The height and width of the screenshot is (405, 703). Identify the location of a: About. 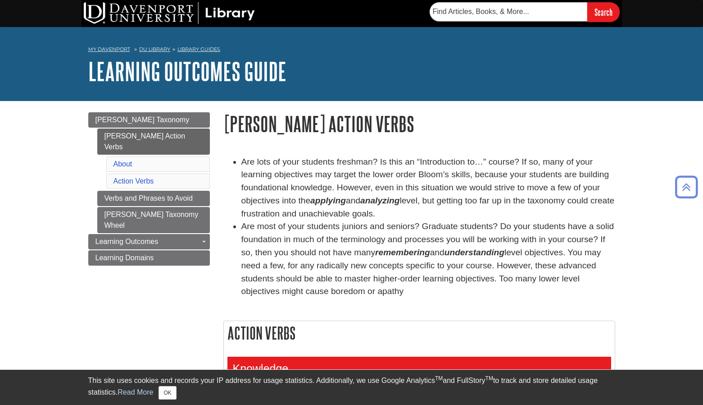
(123, 164).